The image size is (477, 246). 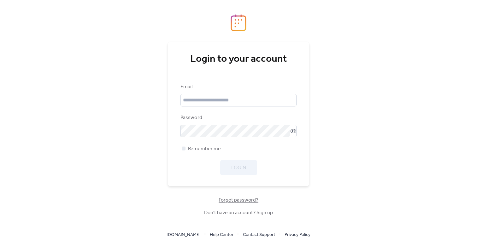 What do you see at coordinates (238, 213) in the screenshot?
I see `span: Don't have an account?` at bounding box center [238, 213].